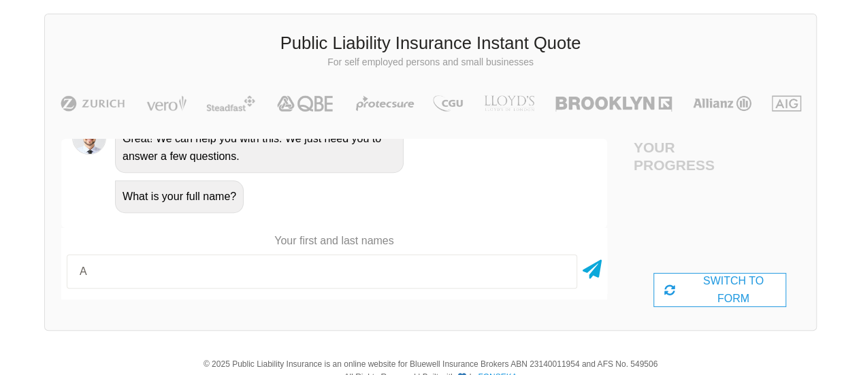 Image resolution: width=861 pixels, height=375 pixels. Describe the element at coordinates (306, 103) in the screenshot. I see `img: QBE | Public Liability Insurance` at that location.